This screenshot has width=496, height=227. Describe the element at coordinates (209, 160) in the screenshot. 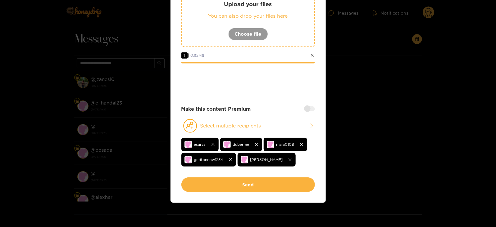

I see `span: getitonnow1234` at that location.